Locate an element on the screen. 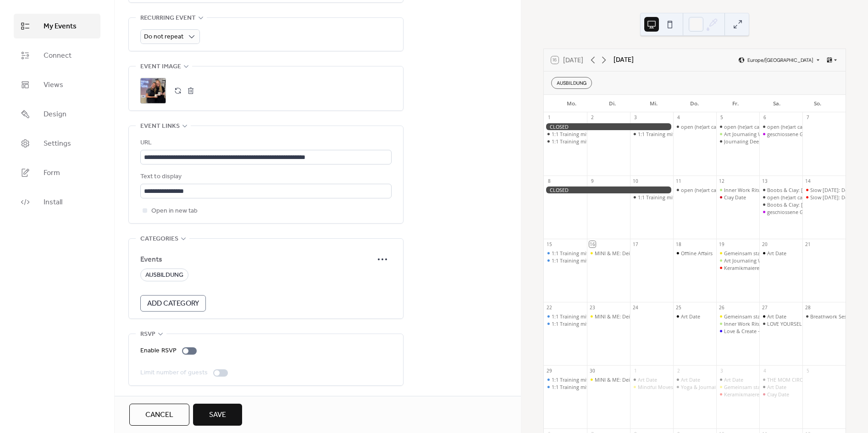 Image resolution: width=868 pixels, height=433 pixels. div: 14 is located at coordinates (808, 181).